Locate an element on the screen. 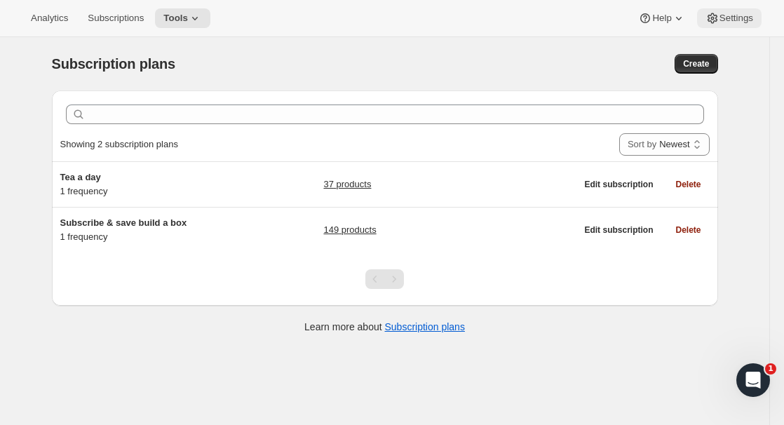  p: Learn more about is located at coordinates (385, 327).